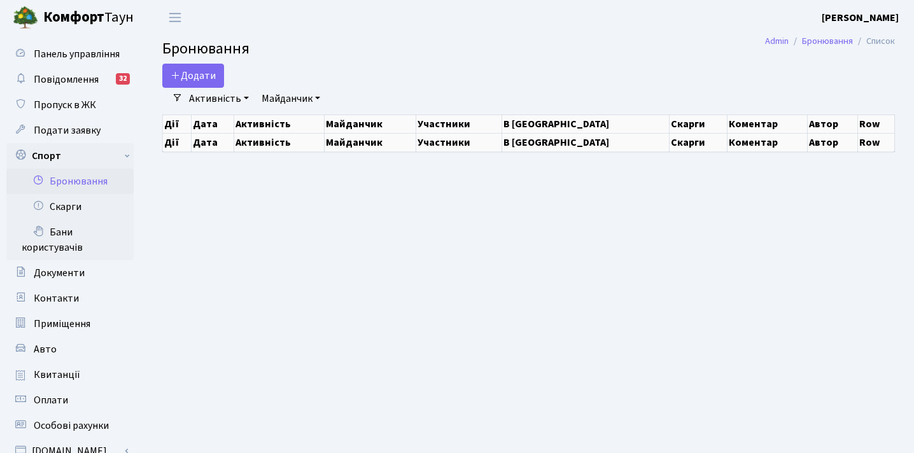 The image size is (914, 453). What do you see at coordinates (51, 400) in the screenshot?
I see `span: Оплати` at bounding box center [51, 400].